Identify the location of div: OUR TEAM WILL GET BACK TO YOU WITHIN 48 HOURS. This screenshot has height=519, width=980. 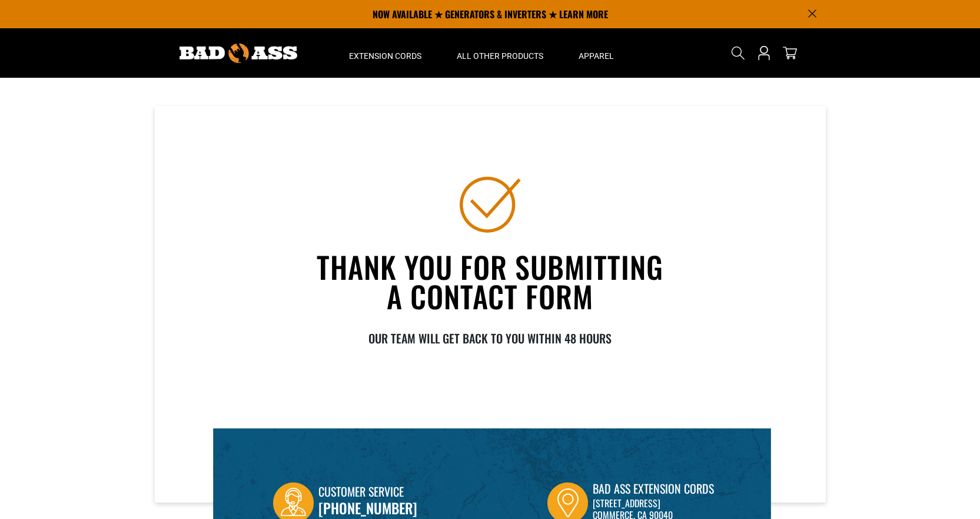
(490, 338).